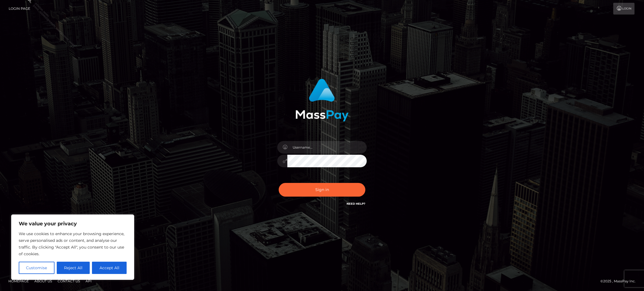 This screenshot has width=644, height=291. I want to click on button: Accept All, so click(109, 268).